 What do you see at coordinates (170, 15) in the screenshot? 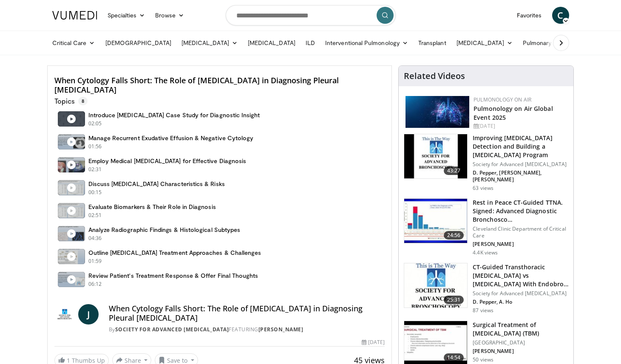
I see `a: Browse` at bounding box center [170, 15].